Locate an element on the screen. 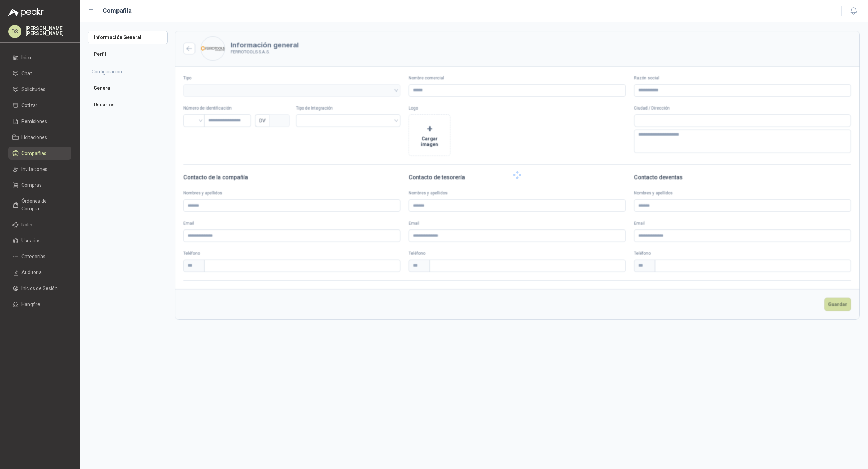  span: Cotizar is located at coordinates (29, 106).